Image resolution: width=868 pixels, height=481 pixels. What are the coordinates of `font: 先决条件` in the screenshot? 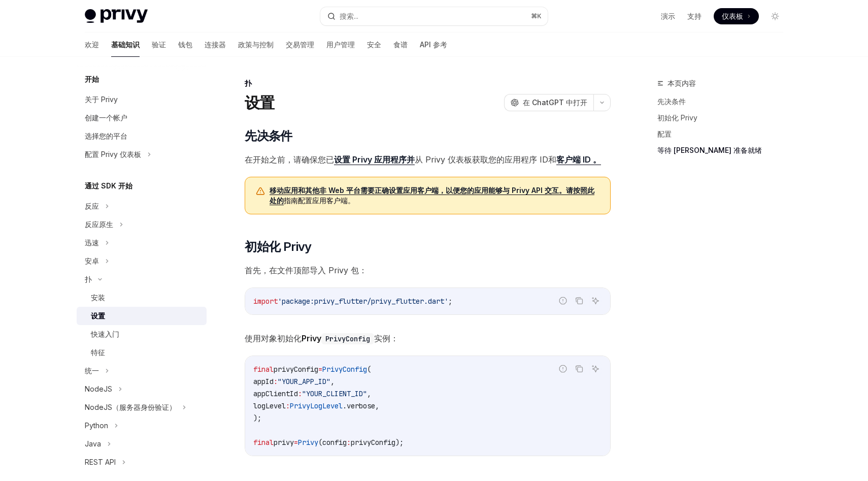 It's located at (672, 101).